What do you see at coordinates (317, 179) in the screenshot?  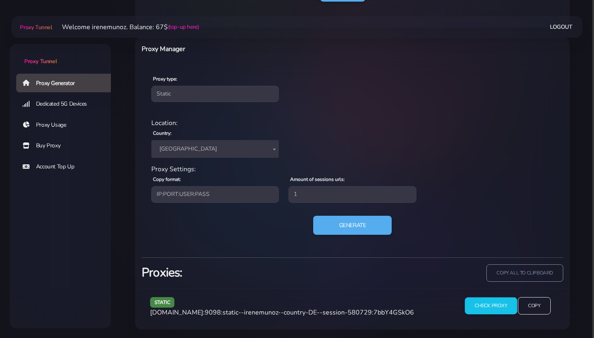 I see `label: Amount of sessions urls:` at bounding box center [317, 179].